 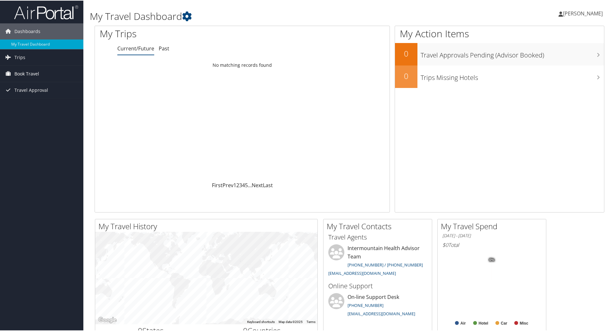 I want to click on img: Google, so click(x=107, y=319).